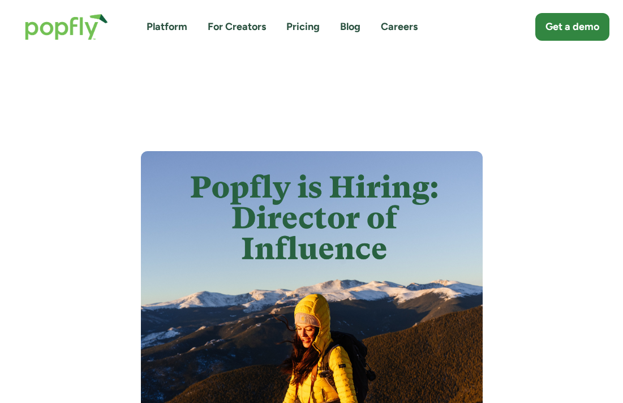 The image size is (623, 403). What do you see at coordinates (167, 27) in the screenshot?
I see `a: Platform` at bounding box center [167, 27].